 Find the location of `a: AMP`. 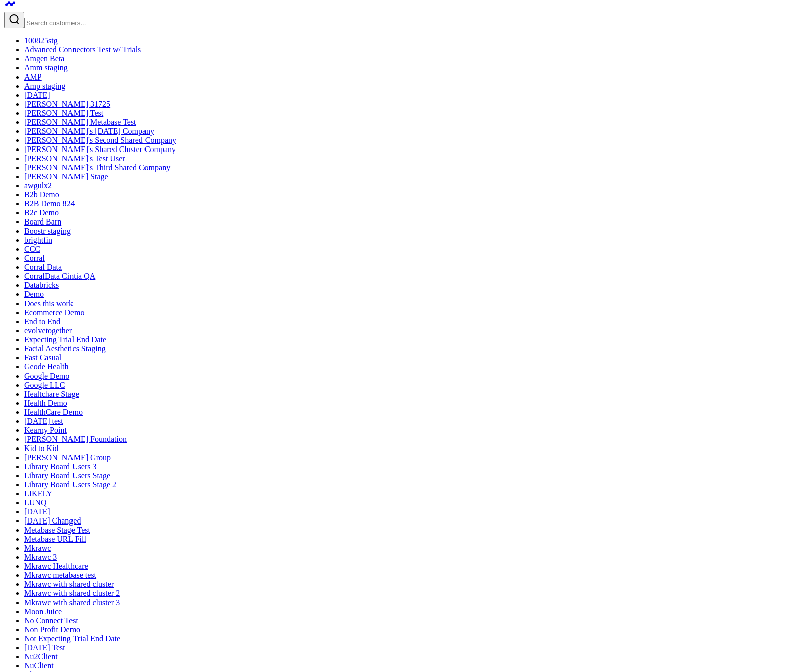

a: AMP is located at coordinates (33, 77).